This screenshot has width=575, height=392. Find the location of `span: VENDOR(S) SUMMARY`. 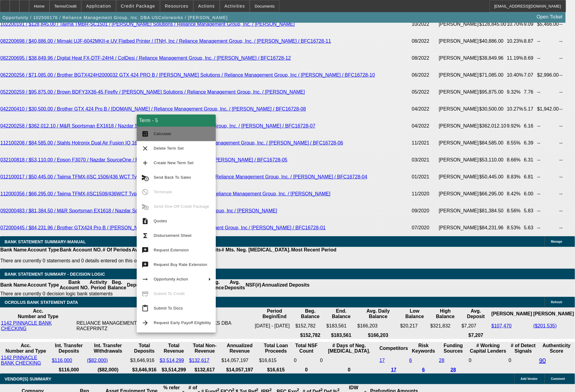

span: VENDOR(S) SUMMARY is located at coordinates (28, 379).